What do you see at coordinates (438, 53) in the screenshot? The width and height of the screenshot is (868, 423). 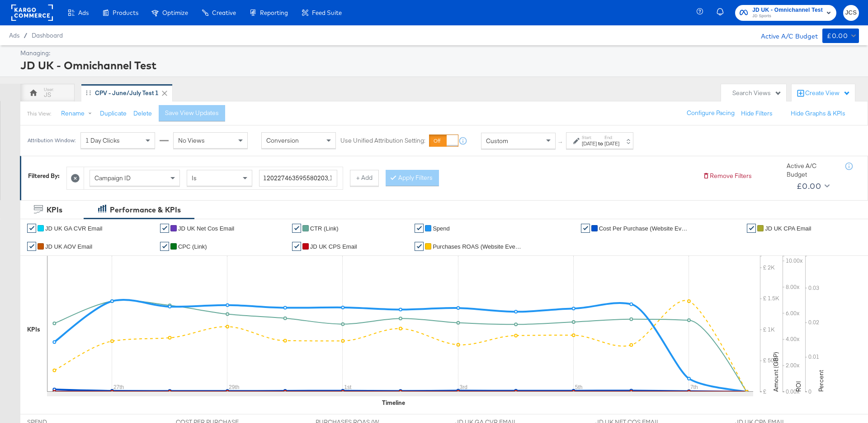 I see `div: Managing:` at bounding box center [438, 53].